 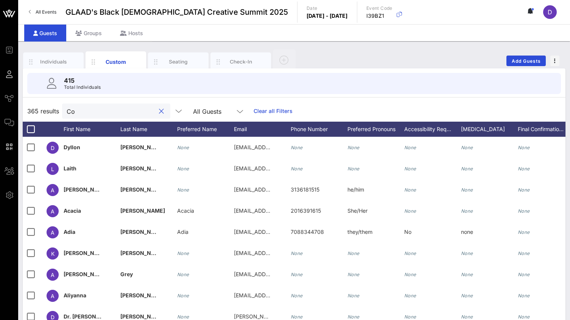 What do you see at coordinates (161, 112) in the screenshot?
I see `button: clear icon` at bounding box center [161, 112].